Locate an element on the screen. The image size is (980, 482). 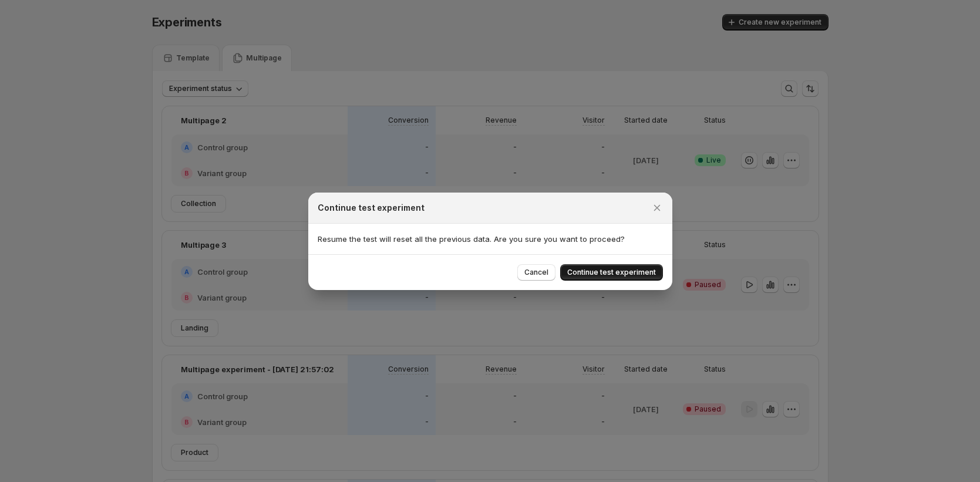
span: Continue test experiment is located at coordinates (611, 273).